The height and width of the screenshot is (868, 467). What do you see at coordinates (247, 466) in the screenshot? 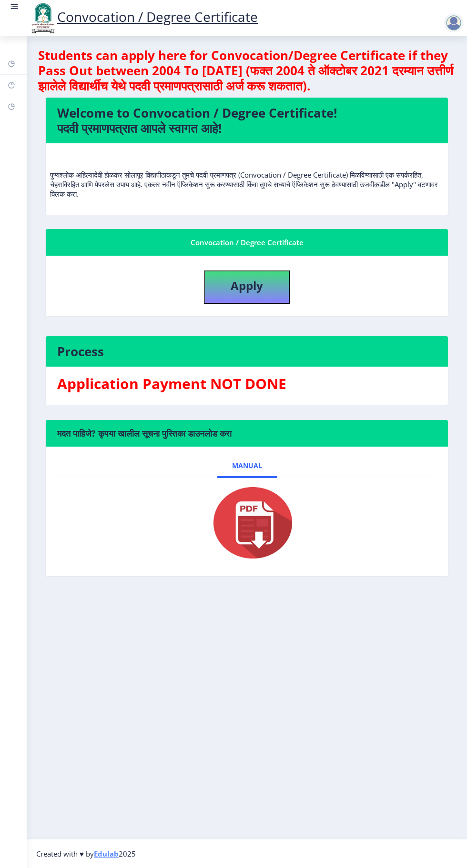
I see `span: Manual` at bounding box center [247, 466].